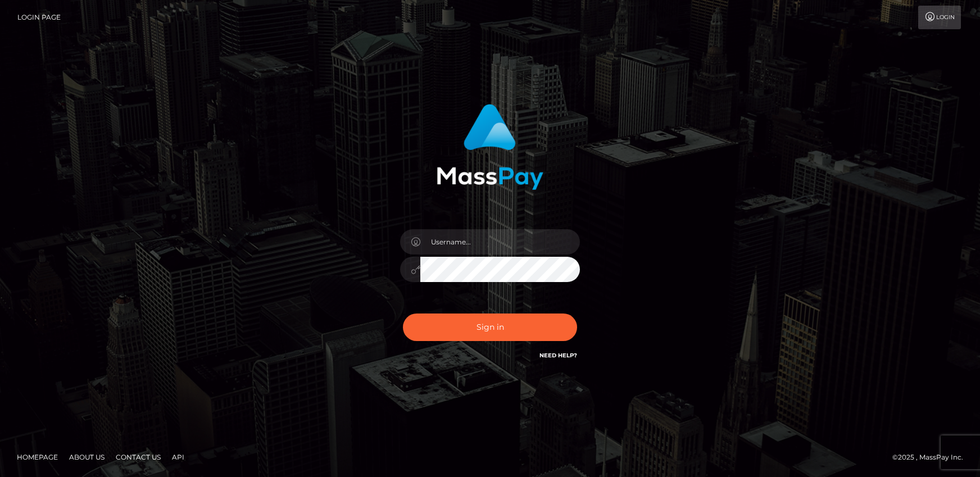 The width and height of the screenshot is (980, 477). Describe the element at coordinates (490, 146) in the screenshot. I see `img: MassPay Login` at that location.